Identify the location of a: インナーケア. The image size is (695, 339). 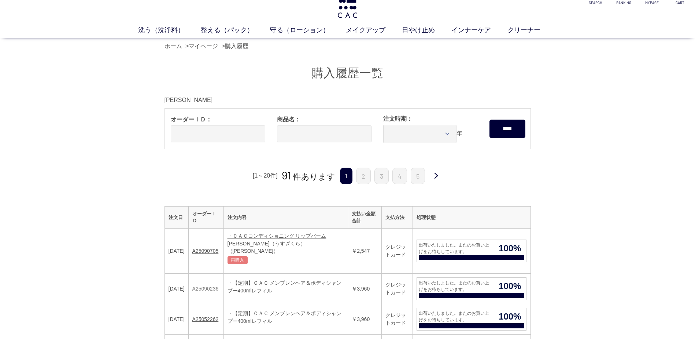
(480, 30).